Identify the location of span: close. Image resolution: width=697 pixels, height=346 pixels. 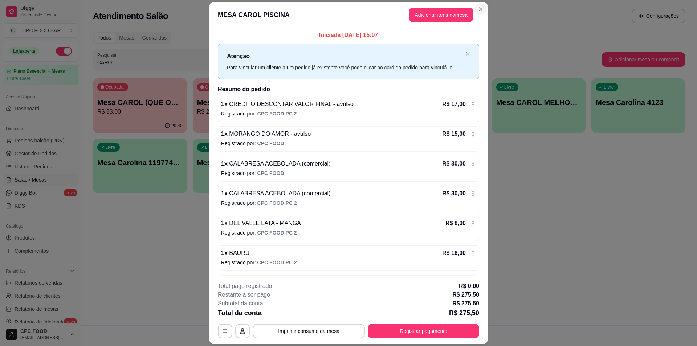
(468, 54).